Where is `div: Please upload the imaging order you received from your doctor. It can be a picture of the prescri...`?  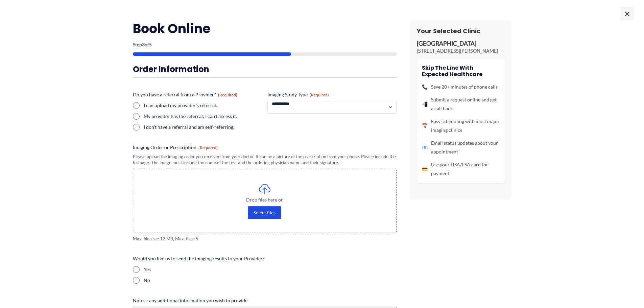 div: Please upload the imaging order you received from your doctor. It can be a picture of the prescri... is located at coordinates (265, 160).